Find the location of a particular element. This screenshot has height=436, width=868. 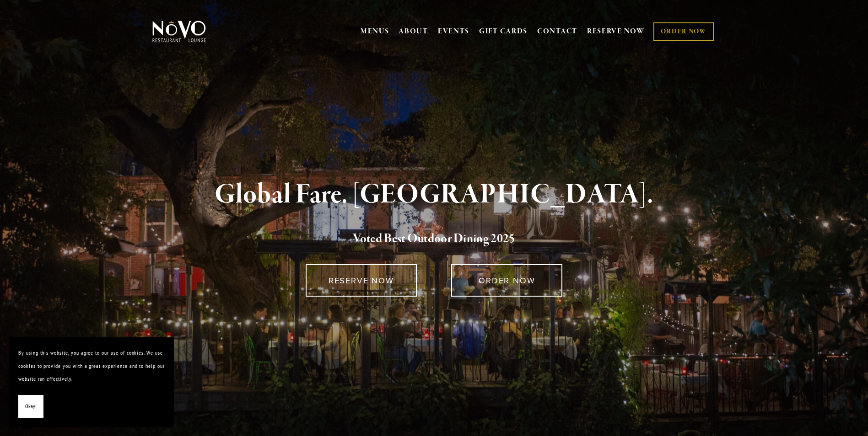

img: Novo Restaurant &amp; Lounge is located at coordinates (179, 31).